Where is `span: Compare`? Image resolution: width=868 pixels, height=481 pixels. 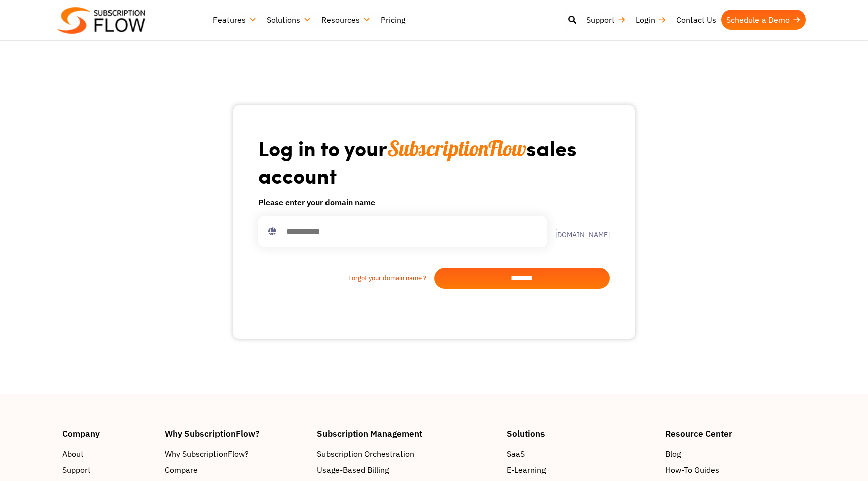 span: Compare is located at coordinates (181, 470).